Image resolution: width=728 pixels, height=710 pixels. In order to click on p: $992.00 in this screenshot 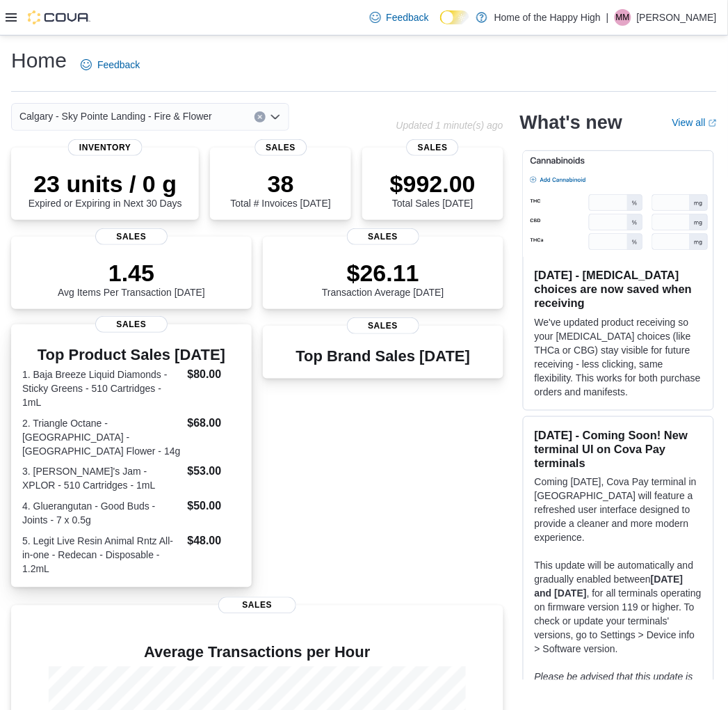, I will do `click(433, 184)`.